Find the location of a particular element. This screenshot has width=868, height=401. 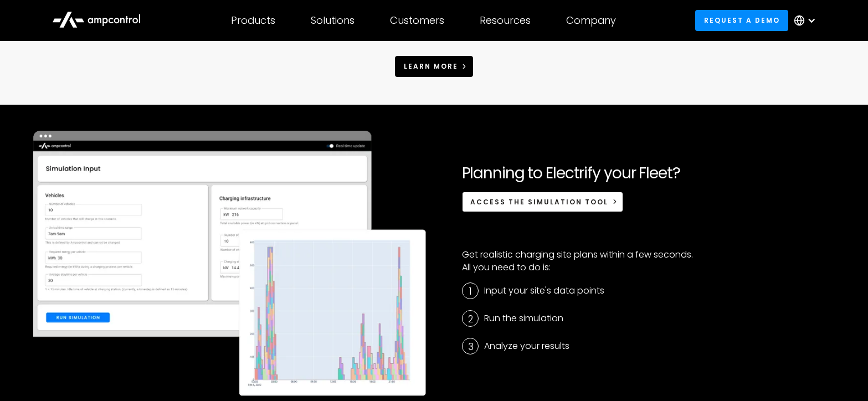

span: learn more is located at coordinates (431, 66).